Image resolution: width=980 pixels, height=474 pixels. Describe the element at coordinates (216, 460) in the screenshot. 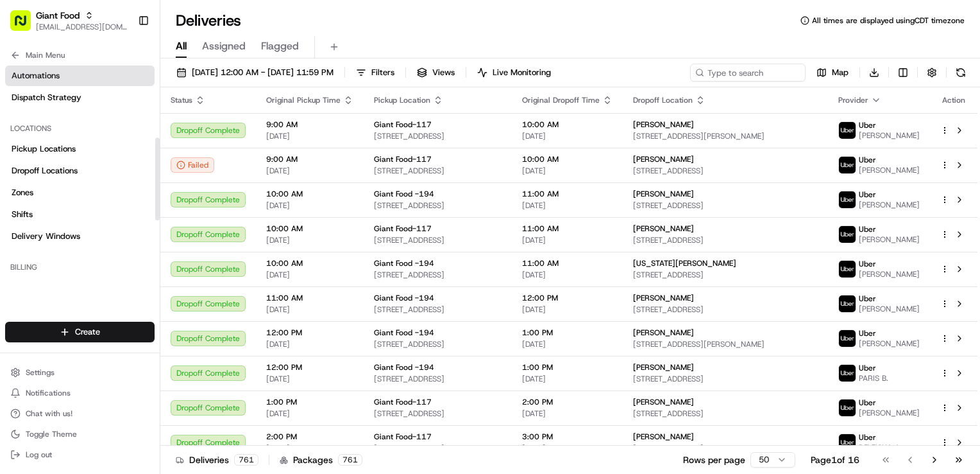

I see `div: Deliveries` at that location.